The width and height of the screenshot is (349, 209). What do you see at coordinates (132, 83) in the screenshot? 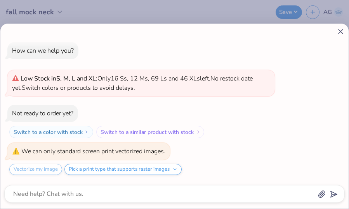
I see `span: Only 16 Ss, 12 Ms, 69 Ls and 46 XLs left. Switch colors or products to avoid delays.` at bounding box center [132, 83].